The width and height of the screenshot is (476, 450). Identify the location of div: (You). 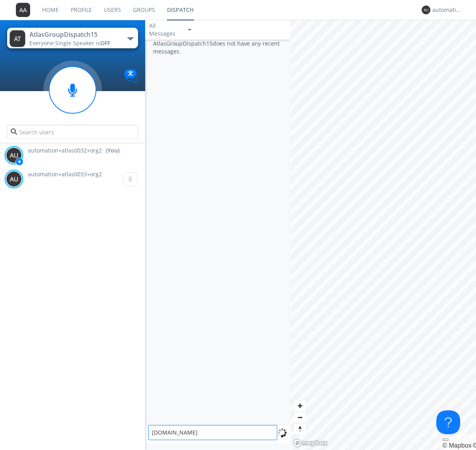
(113, 151).